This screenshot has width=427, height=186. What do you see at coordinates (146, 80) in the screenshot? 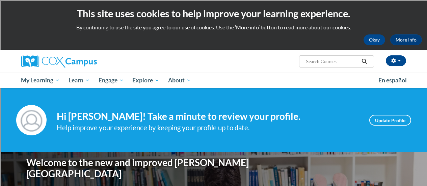
I see `a: Explore` at bounding box center [146, 80].